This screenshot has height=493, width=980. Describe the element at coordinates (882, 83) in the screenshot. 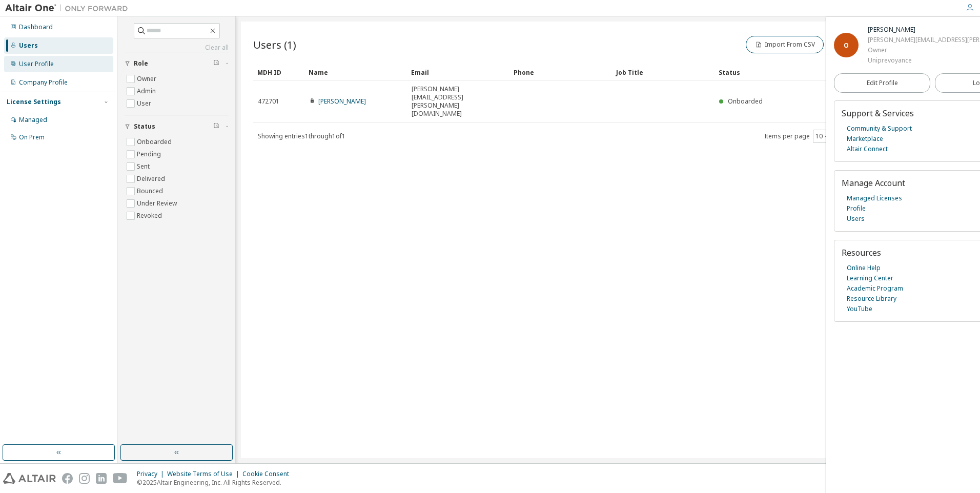

I see `a: Edit Profile` at that location.